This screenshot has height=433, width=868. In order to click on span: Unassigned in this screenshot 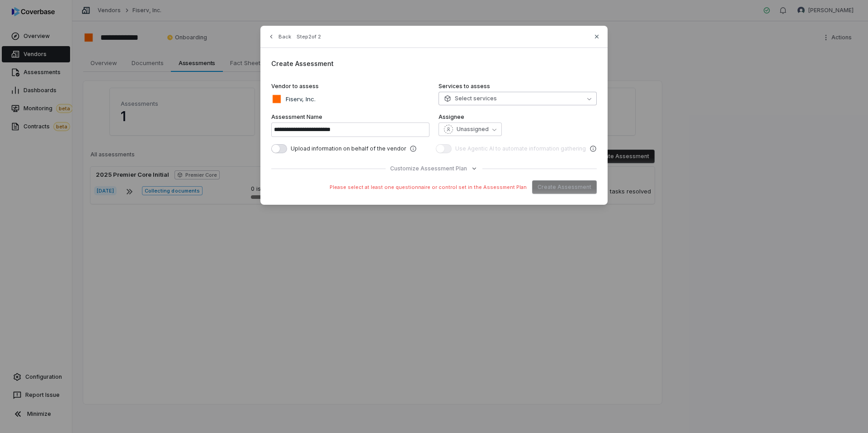, I will do `click(472, 129)`.